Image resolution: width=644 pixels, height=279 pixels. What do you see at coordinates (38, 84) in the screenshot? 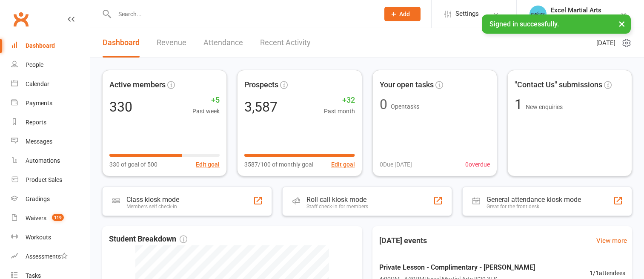
I see `div: Calendar` at bounding box center [38, 84].